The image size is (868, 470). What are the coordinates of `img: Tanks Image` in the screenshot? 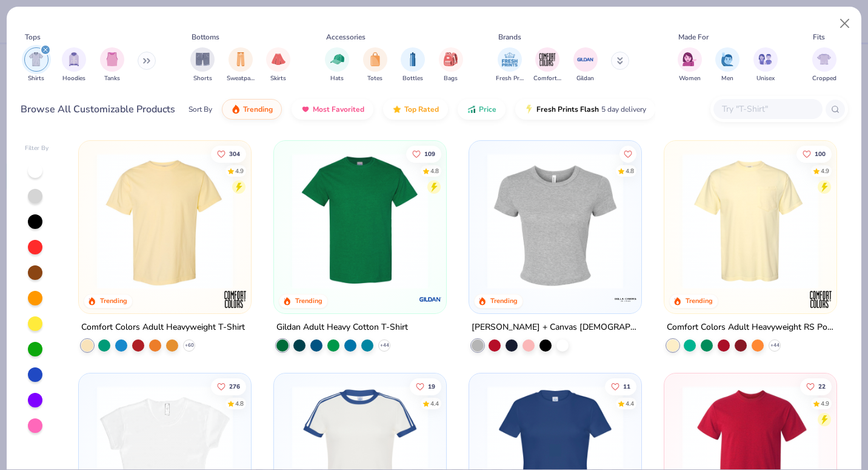 It's located at (112, 59).